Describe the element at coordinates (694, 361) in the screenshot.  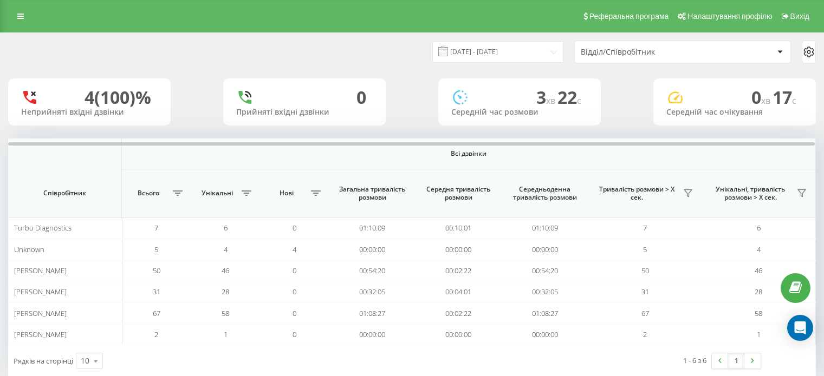
I see `div: 1 - 6 з 6` at that location.